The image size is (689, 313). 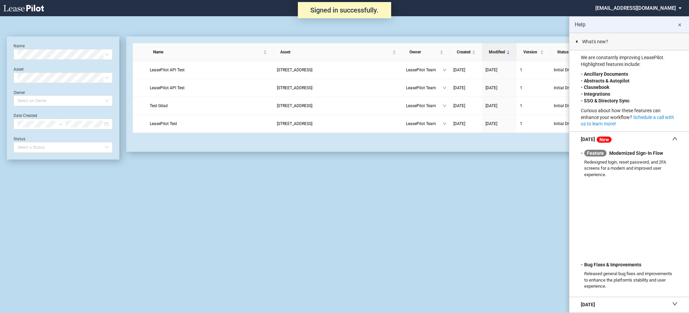 What do you see at coordinates (533, 52) in the screenshot?
I see `th: Version` at bounding box center [533, 52].